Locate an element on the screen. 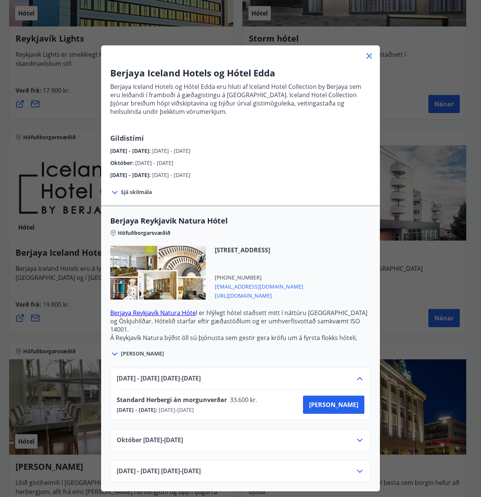 Image resolution: width=481 pixels, height=497 pixels. span: Berjaya Reykjavik Natura Hótel is located at coordinates (240, 221).